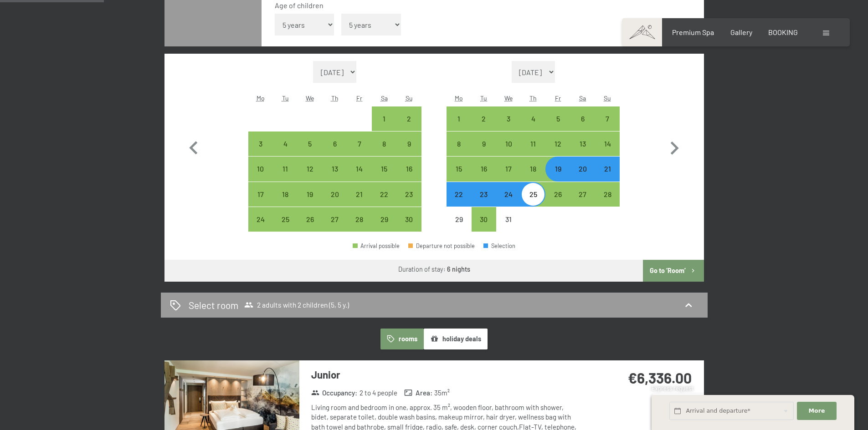  What do you see at coordinates (285, 202) in the screenshot?
I see `div: 18` at bounding box center [285, 202].